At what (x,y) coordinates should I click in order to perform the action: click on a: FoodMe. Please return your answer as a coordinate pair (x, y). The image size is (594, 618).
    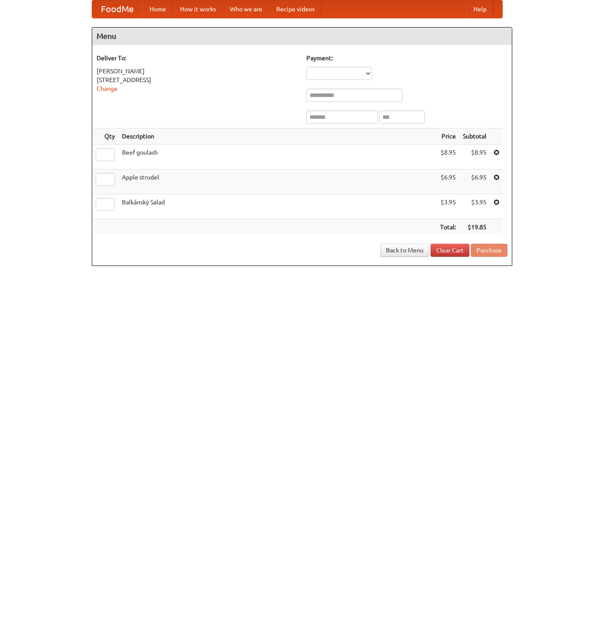
    Looking at the image, I should click on (117, 9).